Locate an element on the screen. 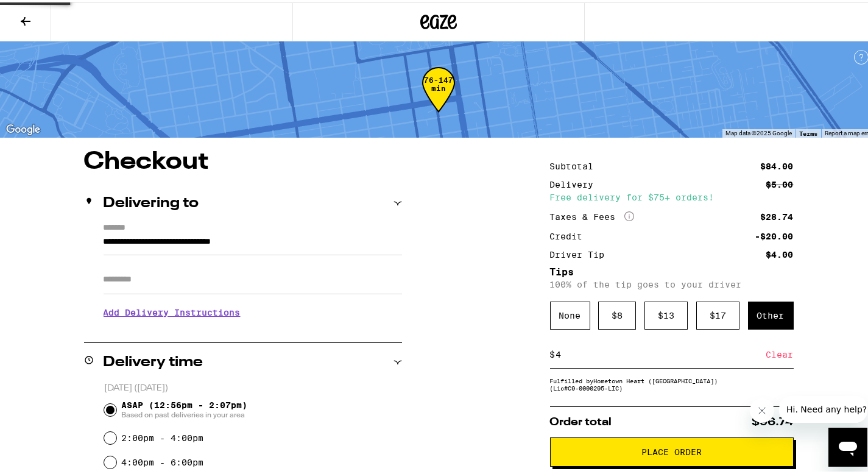 This screenshot has height=474, width=868. div: $4.00 is located at coordinates (779, 252).